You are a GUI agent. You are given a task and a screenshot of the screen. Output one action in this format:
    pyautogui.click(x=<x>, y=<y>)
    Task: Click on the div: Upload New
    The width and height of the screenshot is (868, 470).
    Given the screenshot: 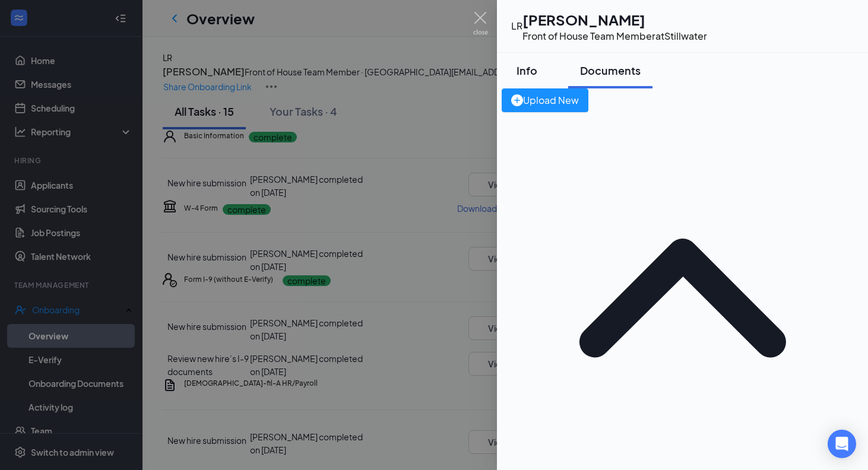 What is the action you would take?
    pyautogui.click(x=545, y=100)
    